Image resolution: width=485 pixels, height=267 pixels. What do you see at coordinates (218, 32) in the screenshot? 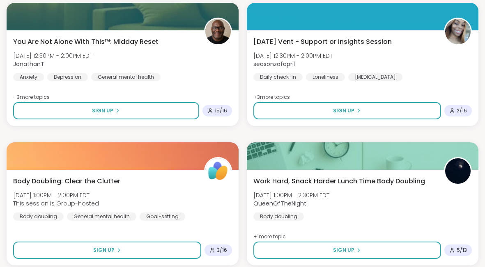
I see `img: JonathanT` at bounding box center [218, 32].